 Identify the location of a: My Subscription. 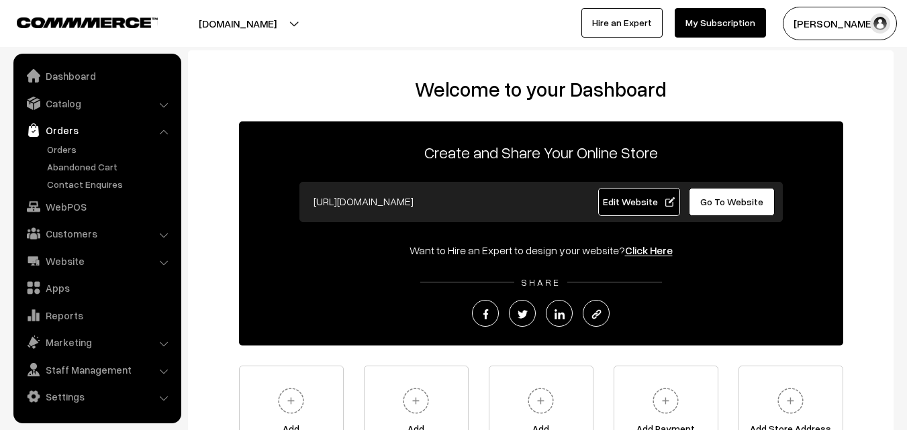
(720, 23).